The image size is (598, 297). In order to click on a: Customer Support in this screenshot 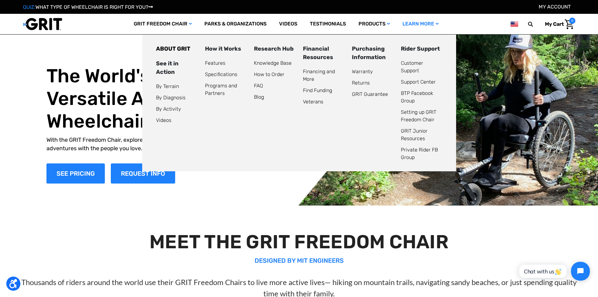, I will do `click(412, 67)`.